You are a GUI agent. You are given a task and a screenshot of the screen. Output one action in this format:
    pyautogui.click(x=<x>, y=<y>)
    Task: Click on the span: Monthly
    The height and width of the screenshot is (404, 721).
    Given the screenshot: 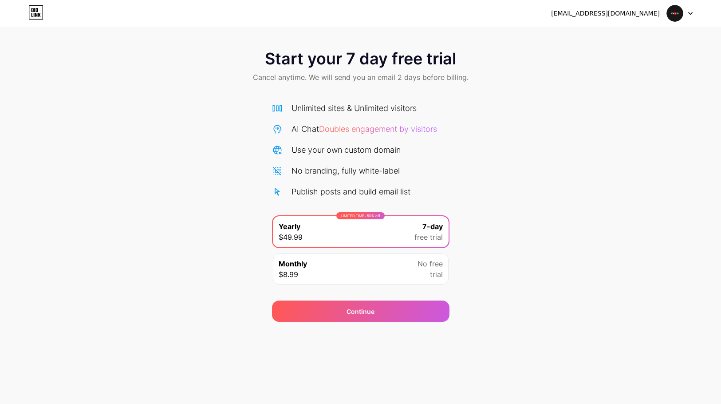 What is the action you would take?
    pyautogui.click(x=293, y=264)
    